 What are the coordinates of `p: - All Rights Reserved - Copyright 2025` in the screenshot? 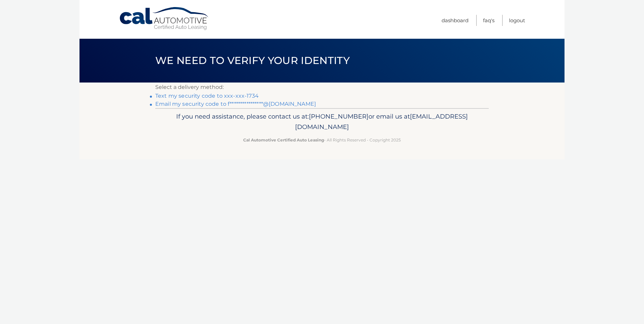 It's located at (322, 140).